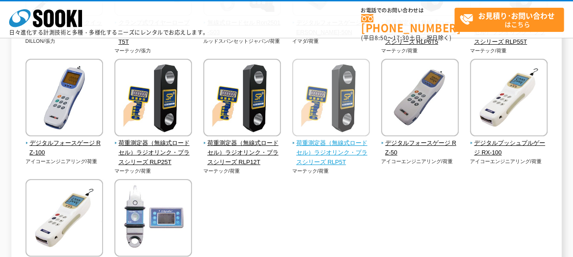 This screenshot has height=257, width=573. I want to click on img: 荷重測定器（無線式ロードセル）ラジオリンク・プラスシリーズ RLP12T, so click(242, 98).